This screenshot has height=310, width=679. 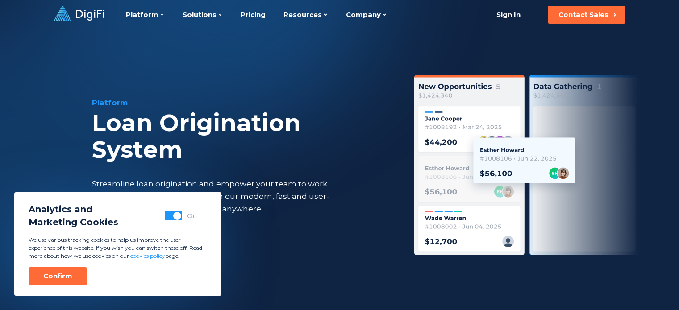 I want to click on a: cookies policy, so click(x=148, y=256).